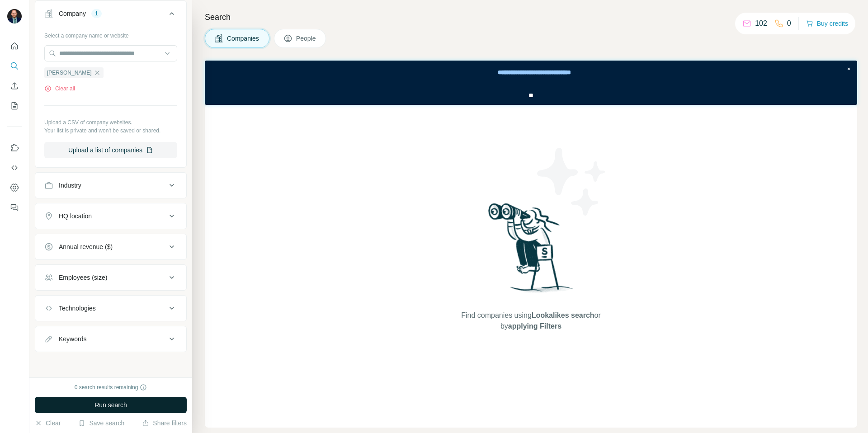  Describe the element at coordinates (329, 12) in the screenshot. I see `div: Watch our October Product update` at that location.